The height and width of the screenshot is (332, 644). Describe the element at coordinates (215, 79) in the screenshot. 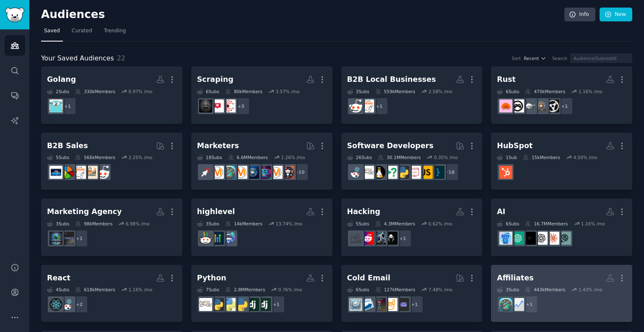

I see `div: Scraping` at that location.